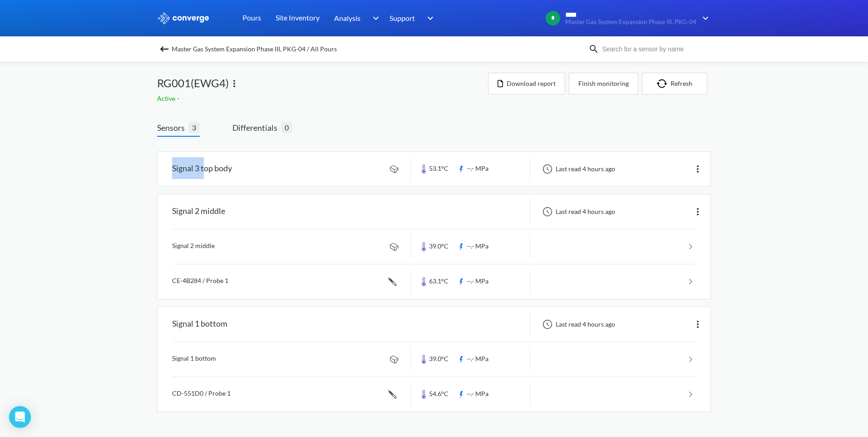 This screenshot has height=437, width=868. I want to click on button: Download report, so click(527, 84).